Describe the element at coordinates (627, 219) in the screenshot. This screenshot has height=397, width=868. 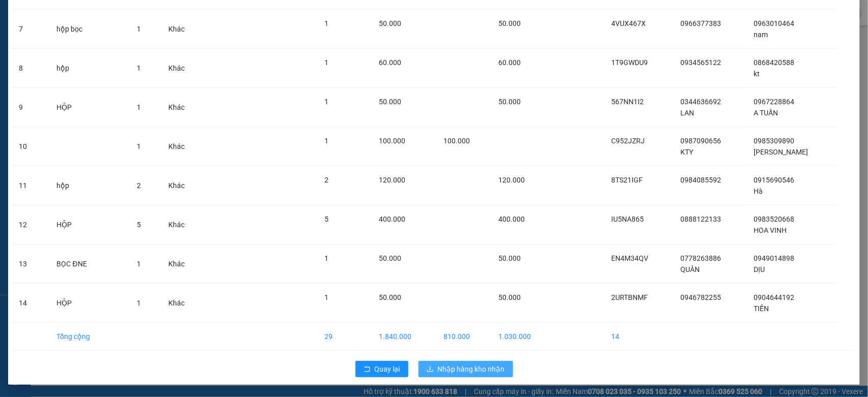
I see `span: IU5NA865` at that location.